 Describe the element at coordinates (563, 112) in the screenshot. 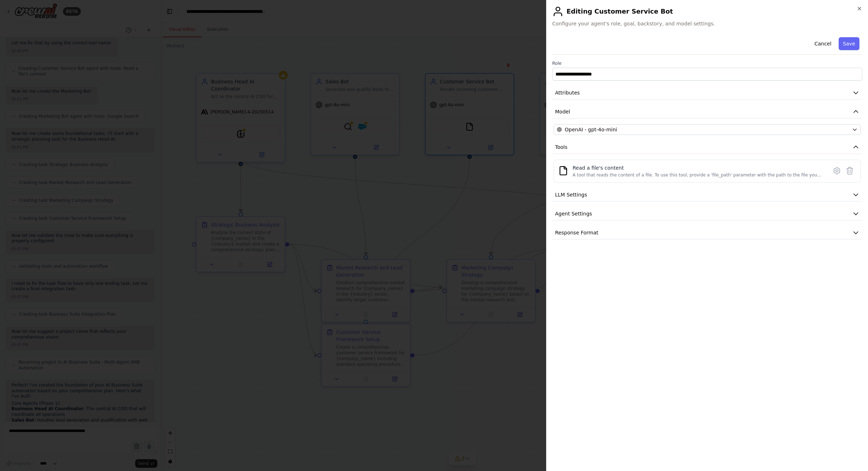

I see `span: Model` at that location.